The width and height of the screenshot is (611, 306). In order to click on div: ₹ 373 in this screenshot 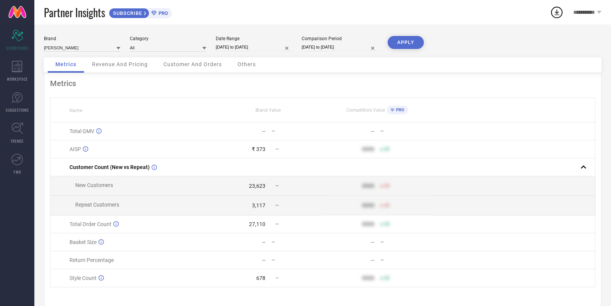, I will do `click(259, 149)`.